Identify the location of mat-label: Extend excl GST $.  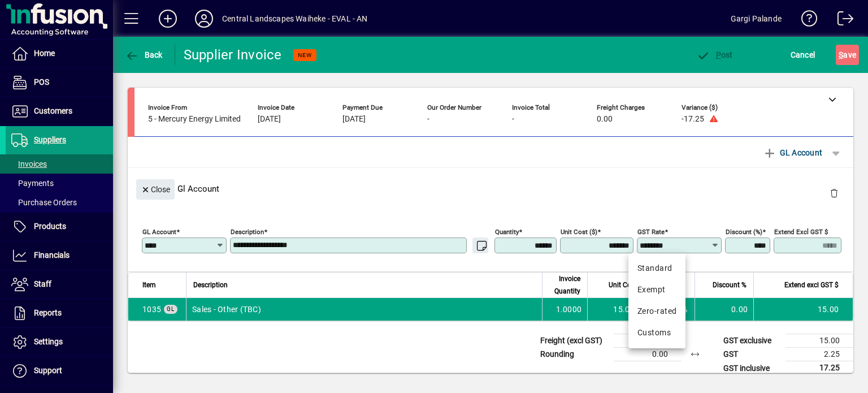
(801, 232).